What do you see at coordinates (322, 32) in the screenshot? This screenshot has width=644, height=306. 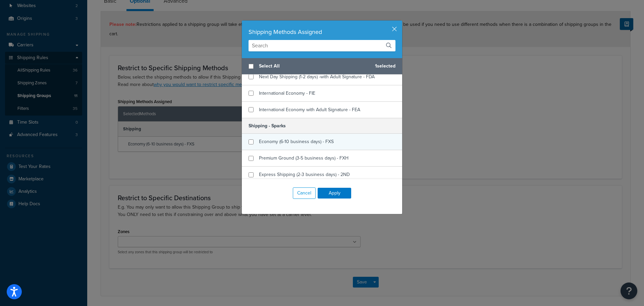 I see `div: Shipping Methods Assigned` at bounding box center [322, 32].